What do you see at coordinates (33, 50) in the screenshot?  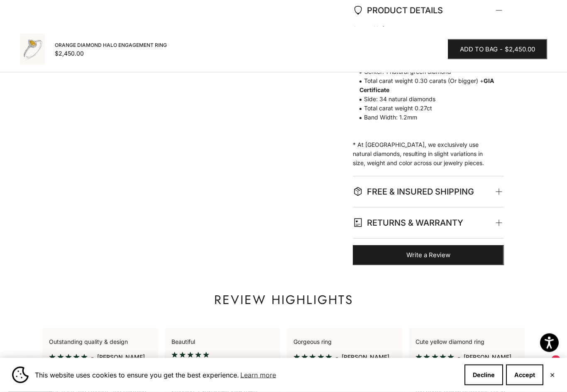 I see `img: #WhiteGold` at bounding box center [33, 50].